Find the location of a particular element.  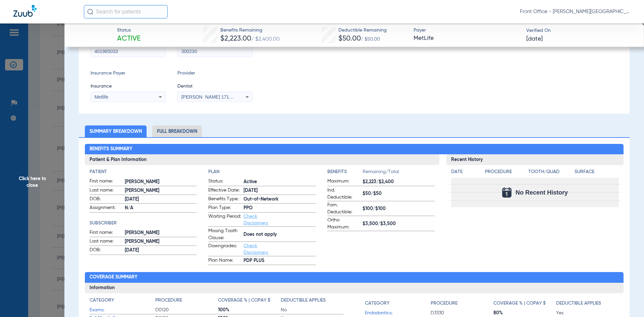

span: Waiting Period: is located at coordinates (224, 220).